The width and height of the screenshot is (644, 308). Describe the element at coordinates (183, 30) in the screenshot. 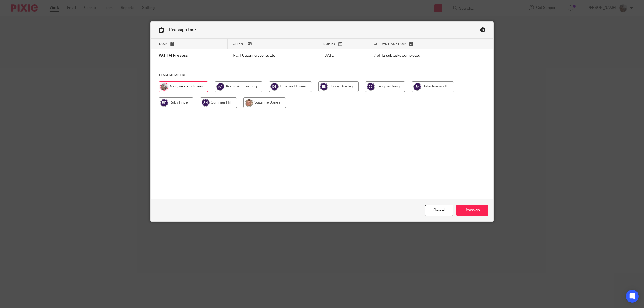

I see `span: Reassign task` at that location.